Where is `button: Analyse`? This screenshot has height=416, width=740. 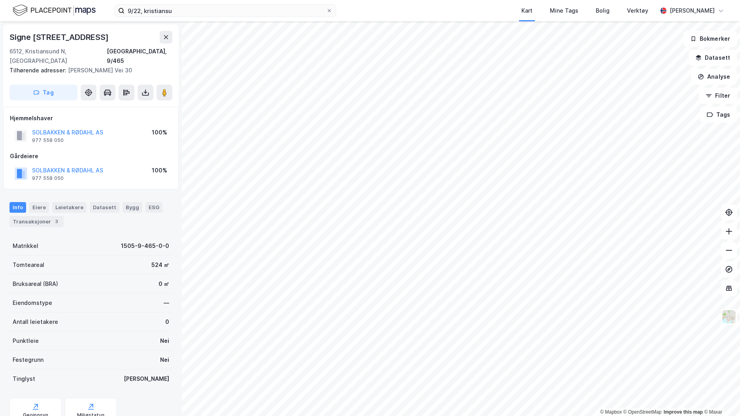 button: Analyse is located at coordinates (714, 77).